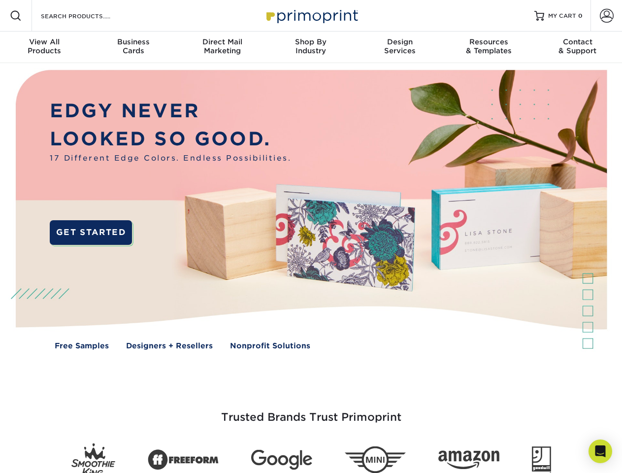 This screenshot has height=473, width=622. Describe the element at coordinates (222, 42) in the screenshot. I see `span: Direct Mail` at that location.